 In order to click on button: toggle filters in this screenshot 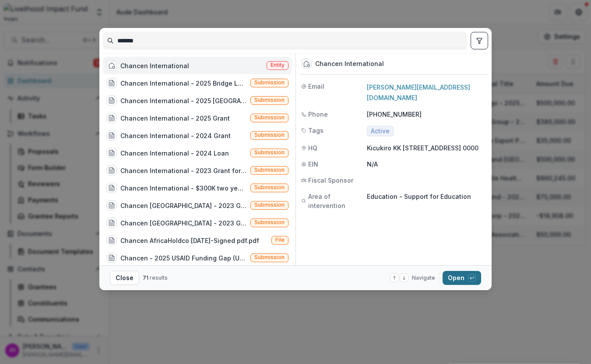, I will do `click(479, 41)`.